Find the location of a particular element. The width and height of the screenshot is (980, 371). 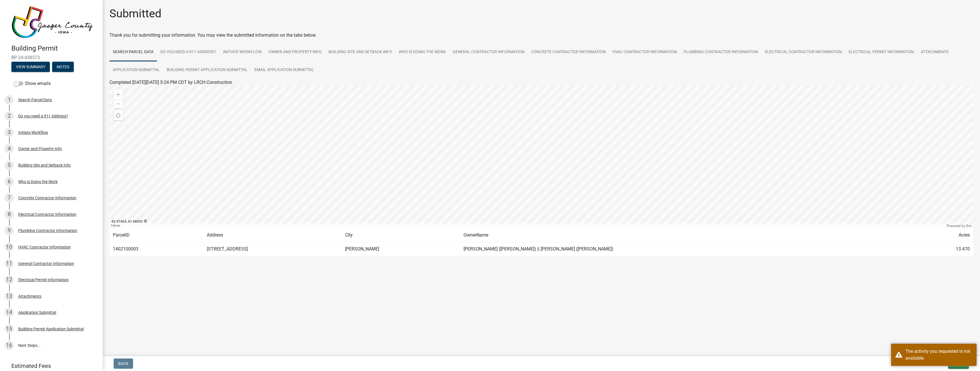

div: 7 is located at coordinates (9, 198).